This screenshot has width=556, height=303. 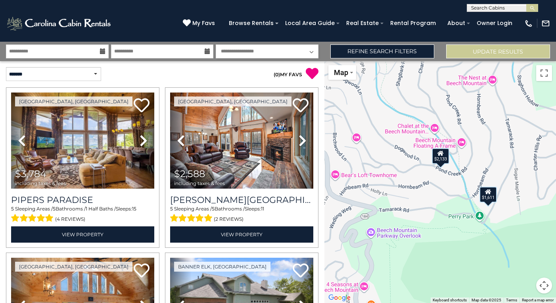 What do you see at coordinates (70, 219) in the screenshot?
I see `span: (4 reviews)` at bounding box center [70, 219].